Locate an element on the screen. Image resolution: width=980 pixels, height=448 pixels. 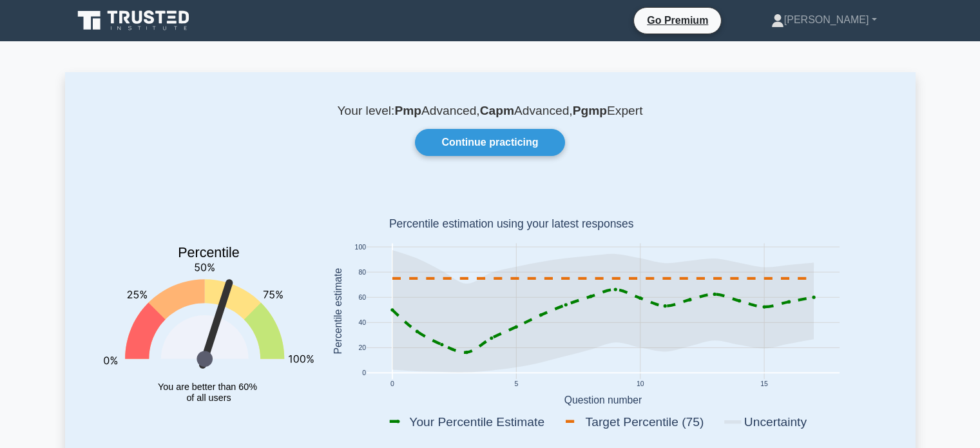
text: 5 is located at coordinates (516, 384).